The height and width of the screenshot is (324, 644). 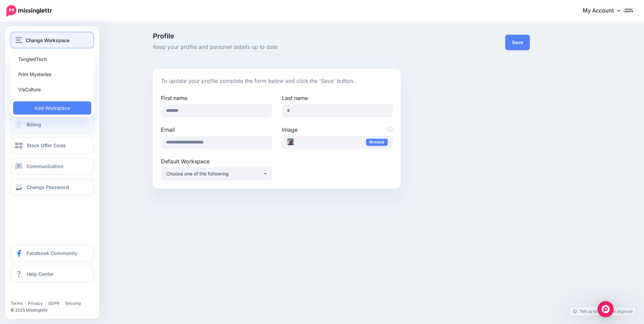 I want to click on button: Choose one of the following, so click(x=216, y=174).